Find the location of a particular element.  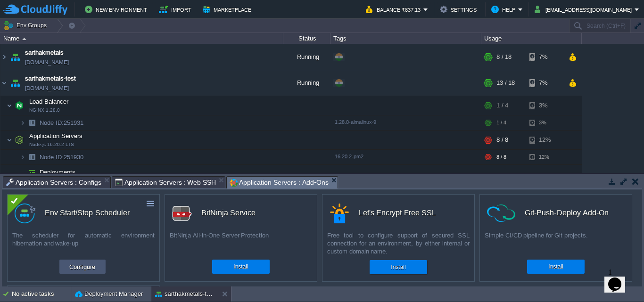

div: Git-Push-Deploy Add-On is located at coordinates (566, 213).